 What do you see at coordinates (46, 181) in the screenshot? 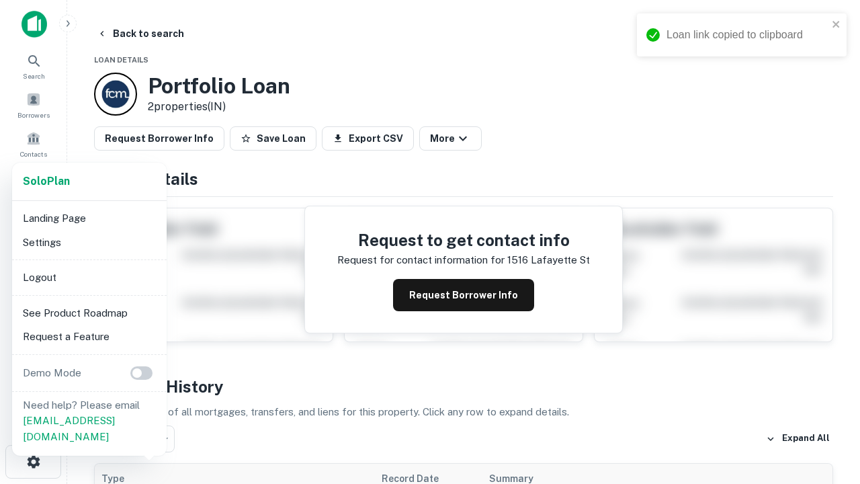
I see `strong: Solo Plan` at bounding box center [46, 181].